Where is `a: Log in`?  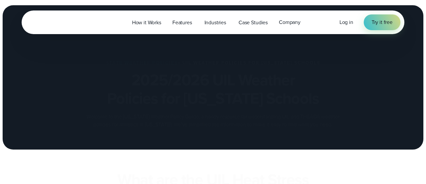
a: Log in is located at coordinates (346, 22).